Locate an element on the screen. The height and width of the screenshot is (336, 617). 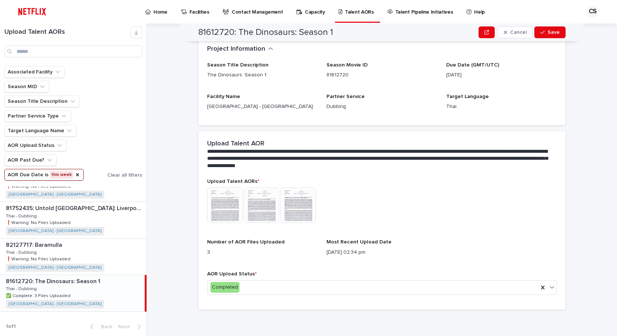
button: Save is located at coordinates (549, 32).